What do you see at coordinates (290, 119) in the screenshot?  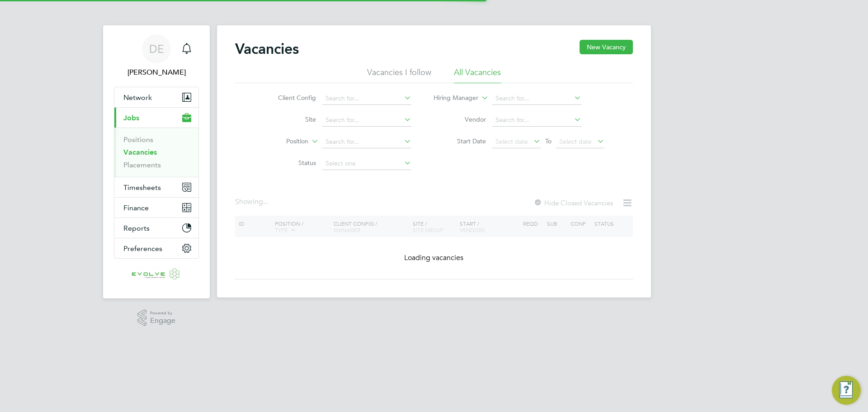 I see `label: Site` at bounding box center [290, 119].